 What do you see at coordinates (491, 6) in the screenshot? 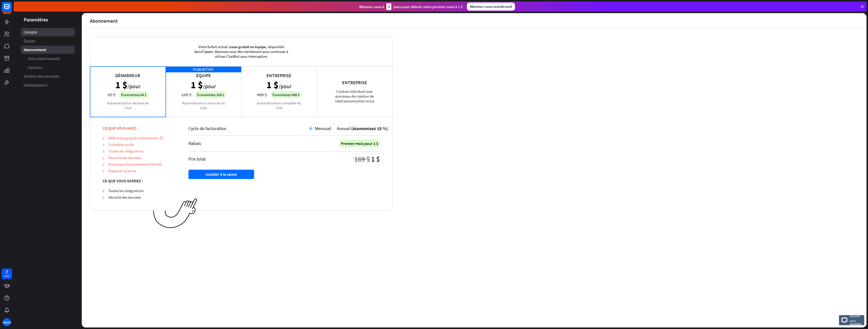
I see `font: Abonnez-vous maintenant` at bounding box center [491, 6].